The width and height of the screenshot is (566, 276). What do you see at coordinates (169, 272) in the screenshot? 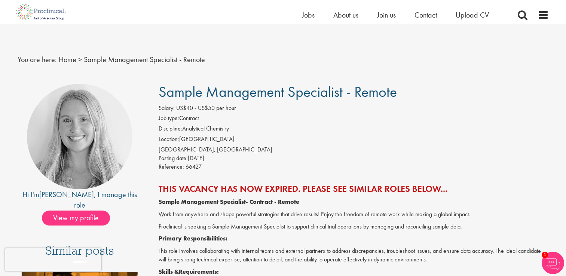
I see `strong: Skills &` at bounding box center [169, 272].